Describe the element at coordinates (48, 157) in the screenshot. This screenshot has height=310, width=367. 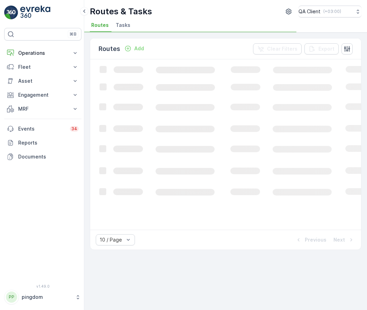
I see `p: Documents` at that location.